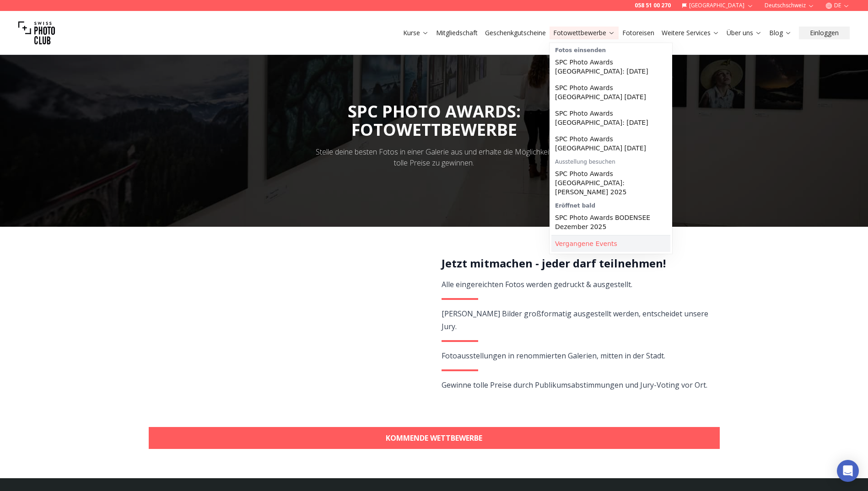  Describe the element at coordinates (690, 33) in the screenshot. I see `button: Weitere Services` at that location.